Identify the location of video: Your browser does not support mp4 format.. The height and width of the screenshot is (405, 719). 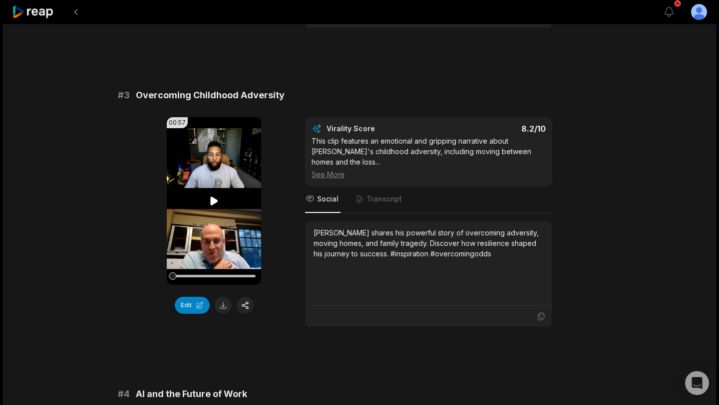
(214, 201).